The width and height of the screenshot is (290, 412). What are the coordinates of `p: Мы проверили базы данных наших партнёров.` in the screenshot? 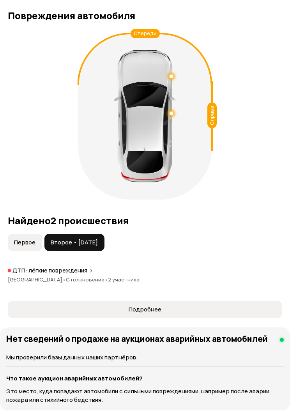 It's located at (145, 357).